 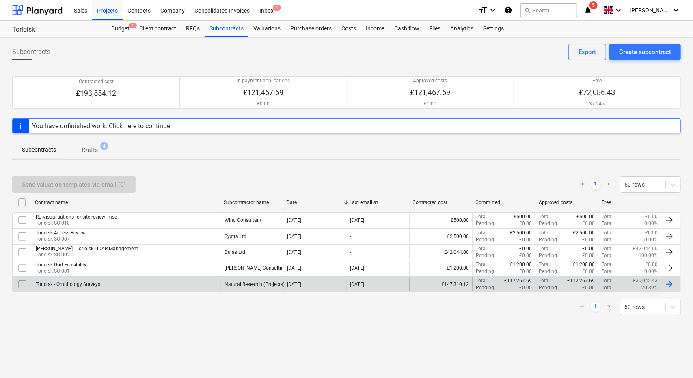 I want to click on div: Subcontractor name, so click(x=252, y=203).